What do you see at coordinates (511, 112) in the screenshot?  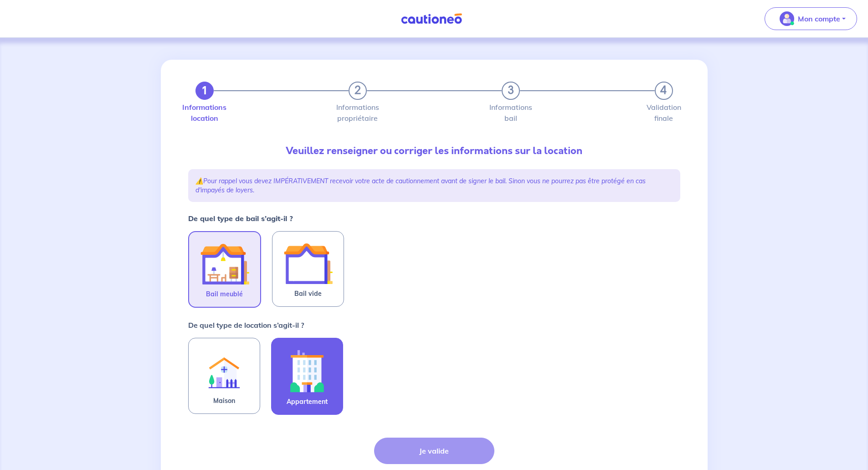 I see `label: Informations bail` at bounding box center [511, 112].